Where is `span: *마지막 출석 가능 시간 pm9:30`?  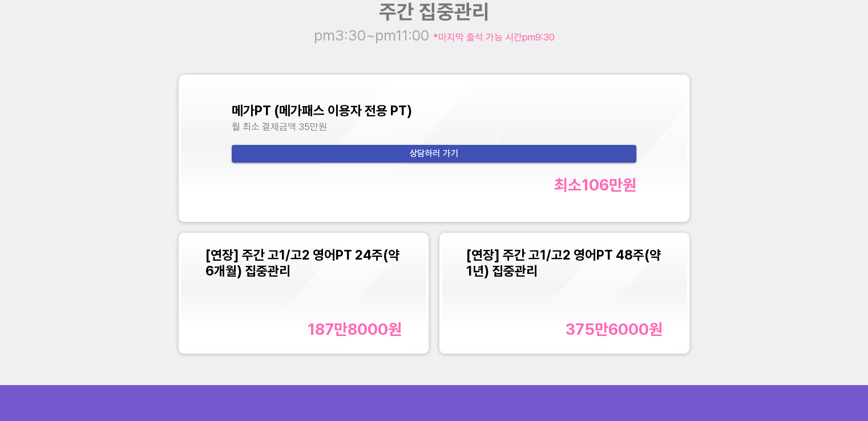 span: *마지막 출석 가능 시간 pm9:30 is located at coordinates (493, 37).